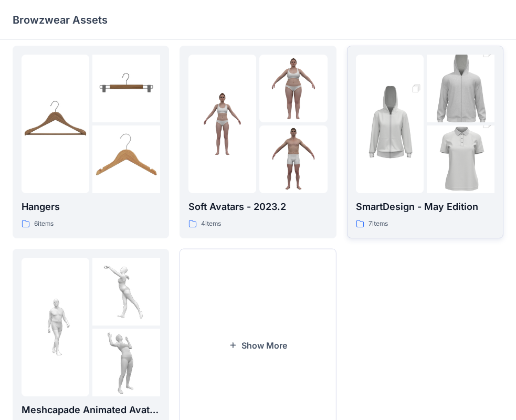 The width and height of the screenshot is (516, 420). I want to click on p: 7 items, so click(378, 224).